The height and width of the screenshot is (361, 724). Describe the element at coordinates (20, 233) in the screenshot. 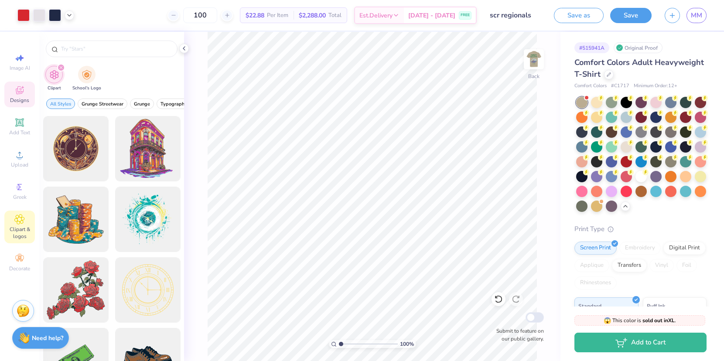

I see `span: Clipart & logos` at that location.